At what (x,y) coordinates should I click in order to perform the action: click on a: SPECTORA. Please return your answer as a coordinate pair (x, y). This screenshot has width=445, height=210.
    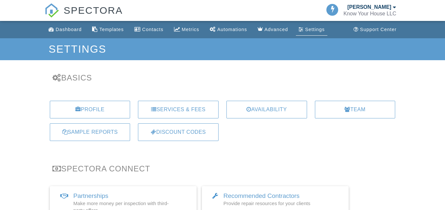
    Looking at the image, I should click on (84, 16).